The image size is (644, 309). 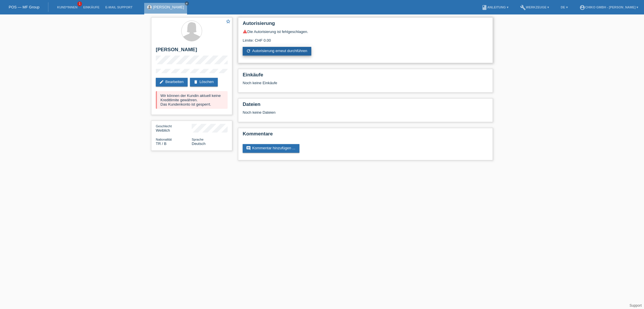 I want to click on h2: Dateien, so click(x=365, y=106).